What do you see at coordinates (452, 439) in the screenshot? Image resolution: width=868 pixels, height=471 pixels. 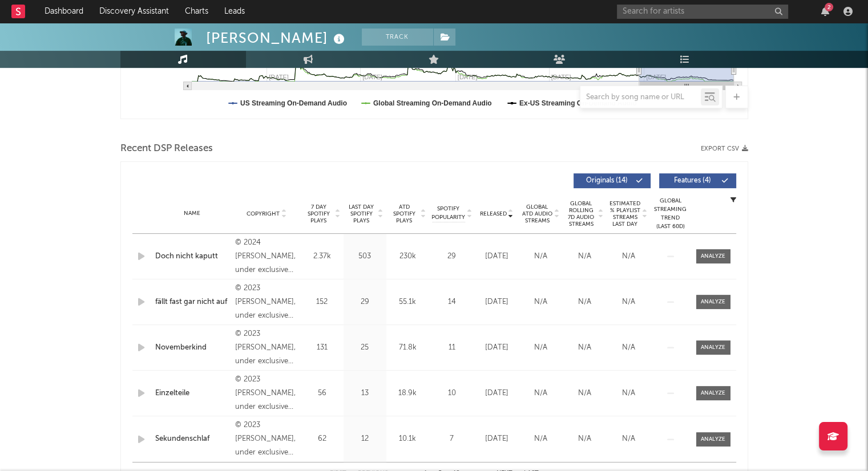 I see `div: 7` at bounding box center [452, 439].